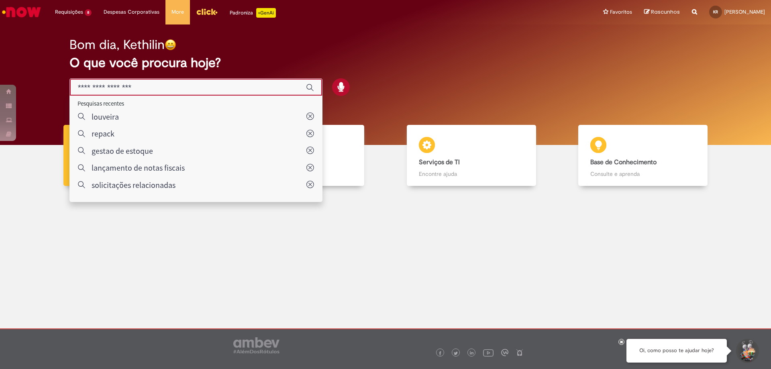 The height and width of the screenshot is (369, 771). Describe the element at coordinates (623, 162) in the screenshot. I see `b: Base de Conhecimento` at that location.